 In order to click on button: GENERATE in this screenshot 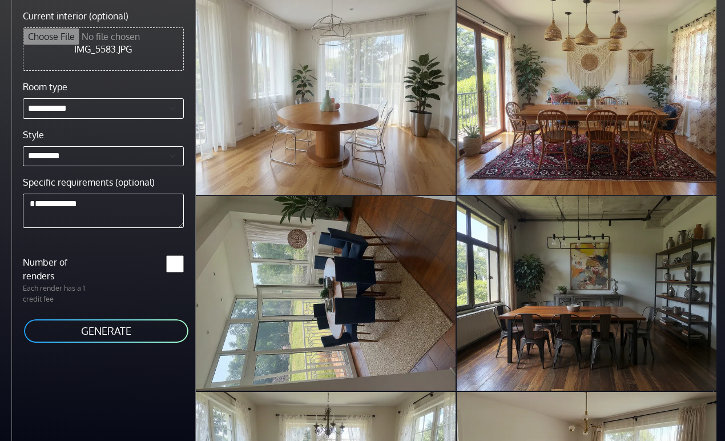, I will do `click(106, 330)`.